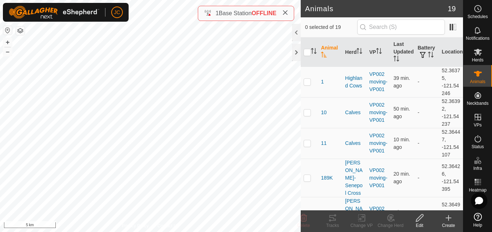 The height and width of the screenshot is (232, 492). What do you see at coordinates (331, 27) in the screenshot?
I see `span: 0 selected of 19` at bounding box center [331, 27].